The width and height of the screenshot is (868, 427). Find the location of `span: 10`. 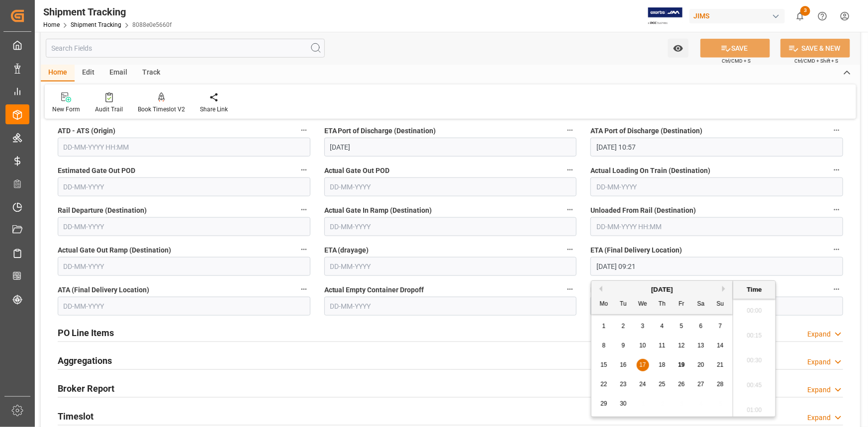

span: 10 is located at coordinates (643, 345).